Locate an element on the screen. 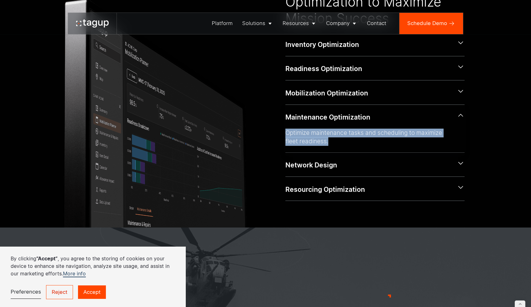 This screenshot has height=307, width=531. div: Maintenance Optimization is located at coordinates (368, 117).